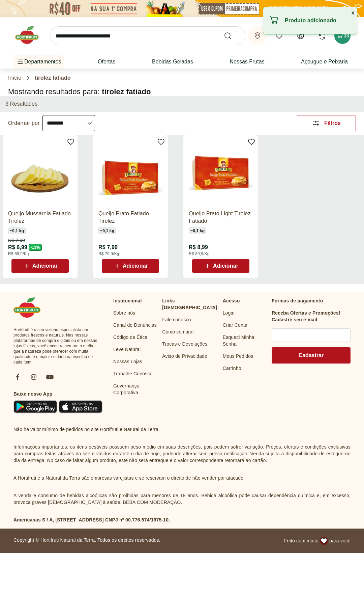  What do you see at coordinates (130, 337) in the screenshot?
I see `a: Código de Ética` at bounding box center [130, 337].